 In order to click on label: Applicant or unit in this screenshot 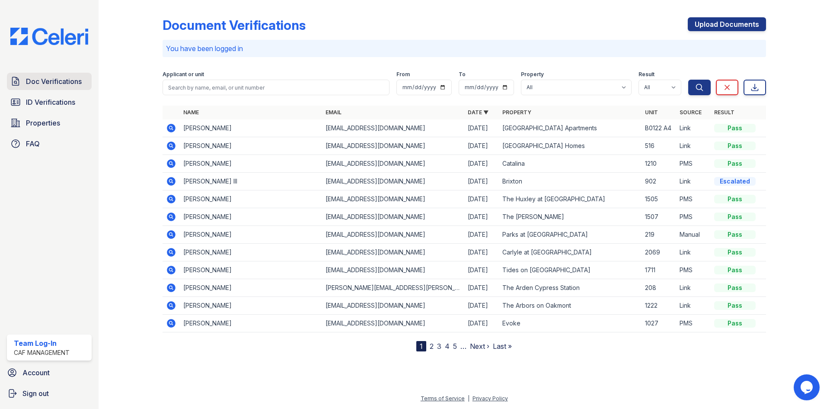, I will do `click(183, 74)`.